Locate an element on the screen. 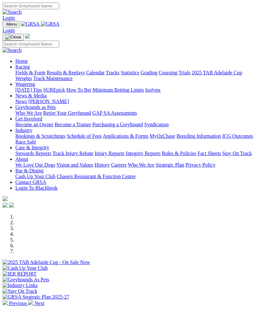 The height and width of the screenshot is (313, 259). a: We Love Our Dogs is located at coordinates (35, 165).